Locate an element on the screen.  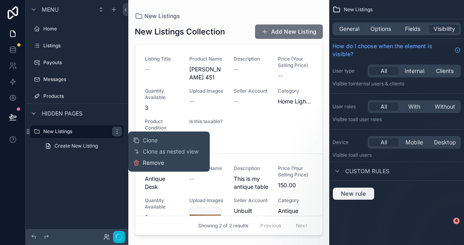
span: General is located at coordinates (349, 29).